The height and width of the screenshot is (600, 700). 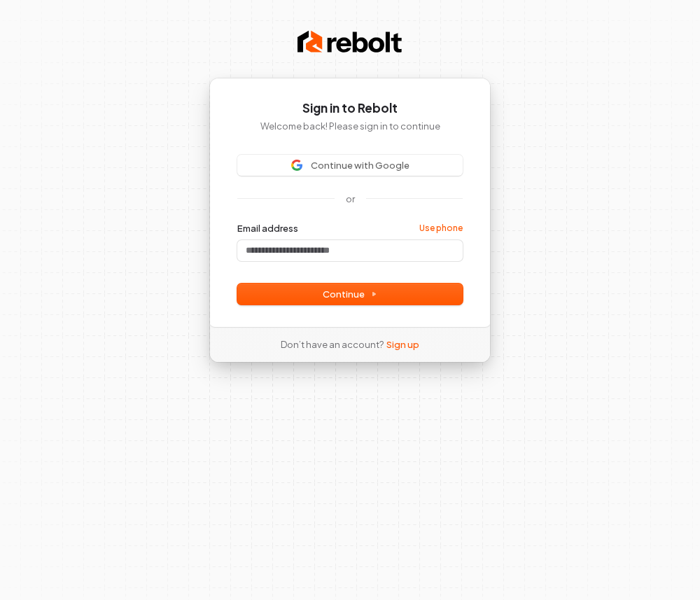 What do you see at coordinates (403, 345) in the screenshot?
I see `a: Sign up` at bounding box center [403, 345].